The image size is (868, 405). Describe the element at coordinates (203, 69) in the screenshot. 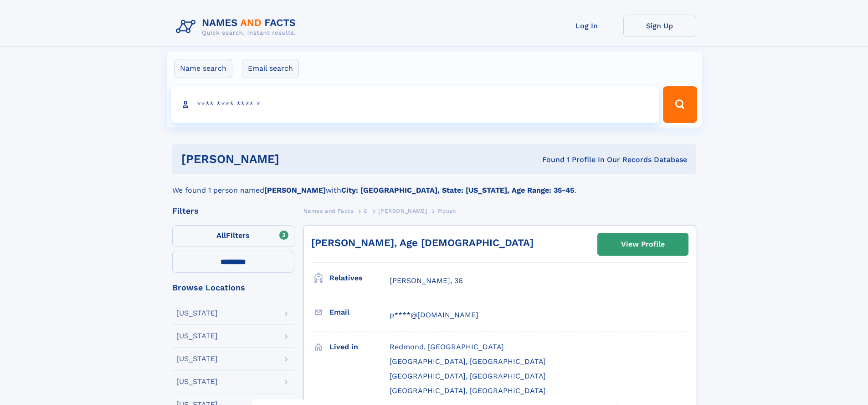

I see `label: Name search` at that location.